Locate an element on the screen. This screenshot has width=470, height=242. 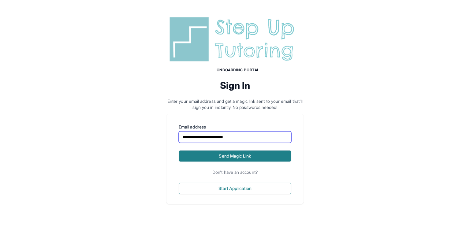
img: Step Up Tutoring horizontal logo is located at coordinates (235, 39).